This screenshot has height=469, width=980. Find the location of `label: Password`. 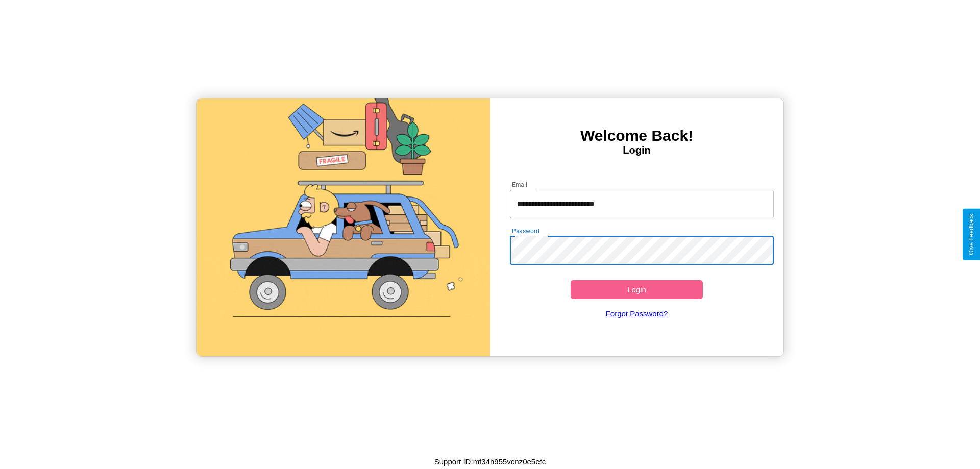

label: Password is located at coordinates (525, 231).